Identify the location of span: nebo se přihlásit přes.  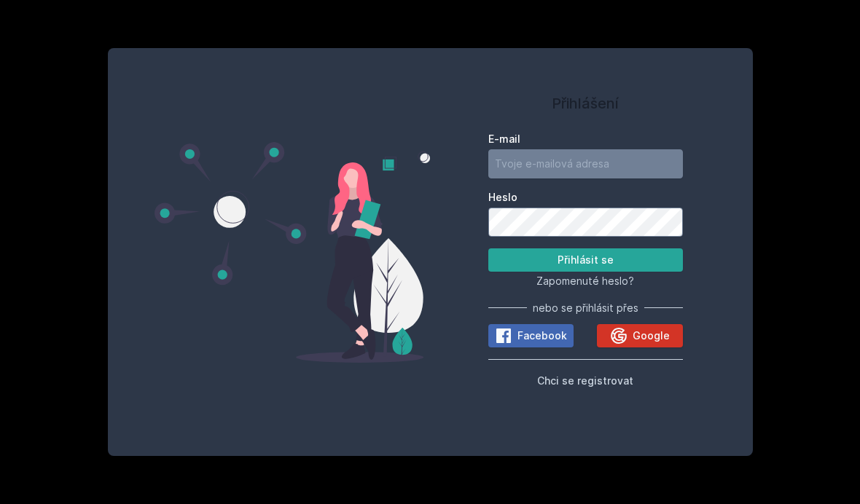
(585, 308).